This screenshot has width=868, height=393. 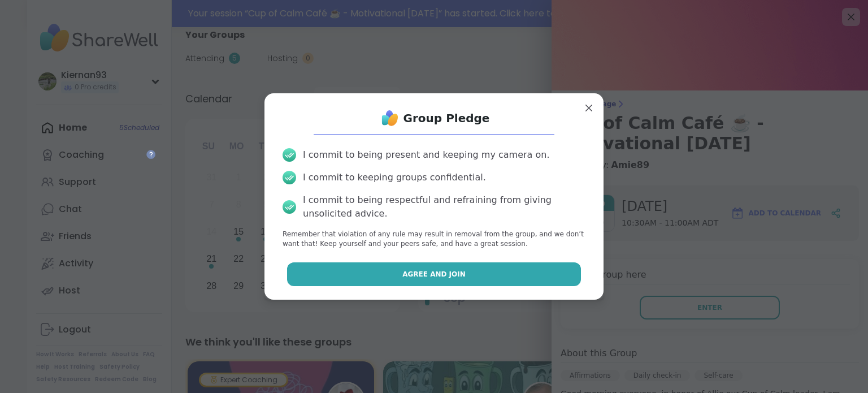 What do you see at coordinates (426, 155) in the screenshot?
I see `div: I commit to being present and keeping my camera on.` at bounding box center [426, 155].